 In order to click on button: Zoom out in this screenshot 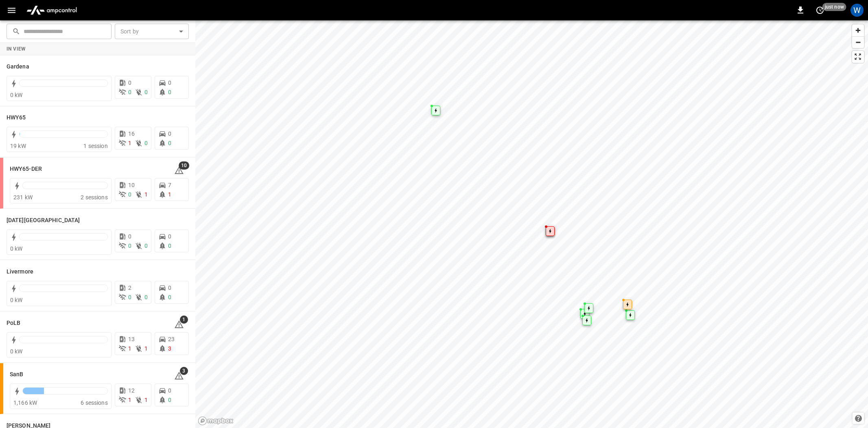, I will do `click(858, 42)`.